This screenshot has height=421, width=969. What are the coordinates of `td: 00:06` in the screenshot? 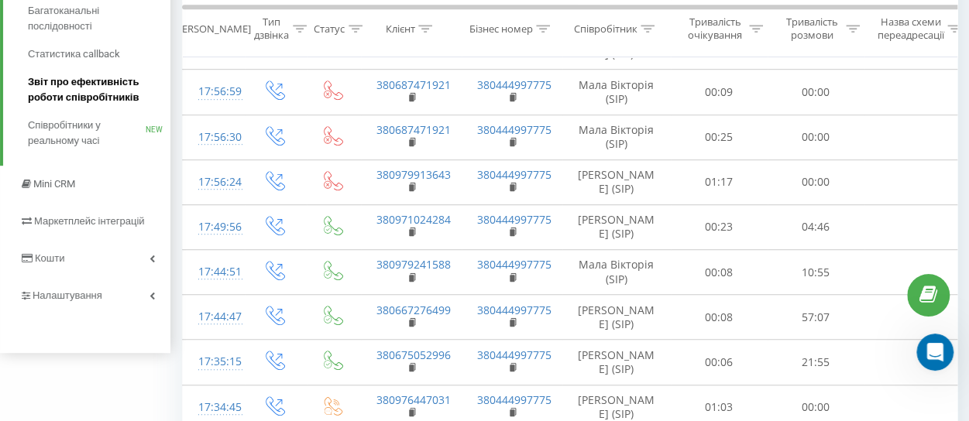 It's located at (719, 362).